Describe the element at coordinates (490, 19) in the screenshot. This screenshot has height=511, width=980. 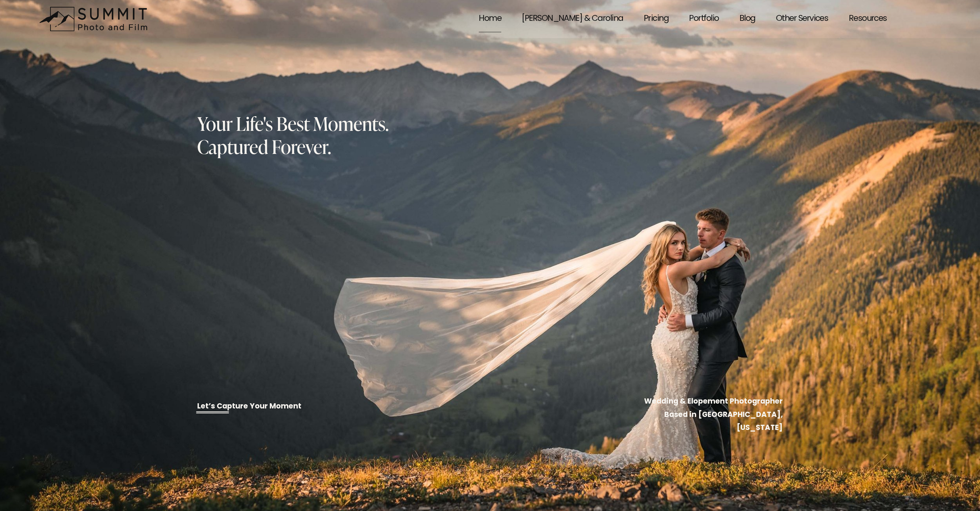
I see `a: Home` at that location.